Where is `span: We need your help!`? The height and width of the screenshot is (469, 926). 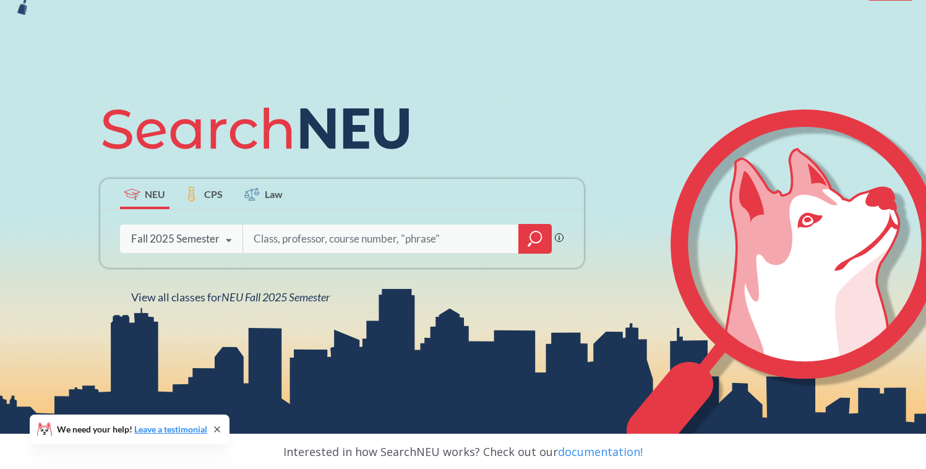 span: We need your help! is located at coordinates (132, 429).